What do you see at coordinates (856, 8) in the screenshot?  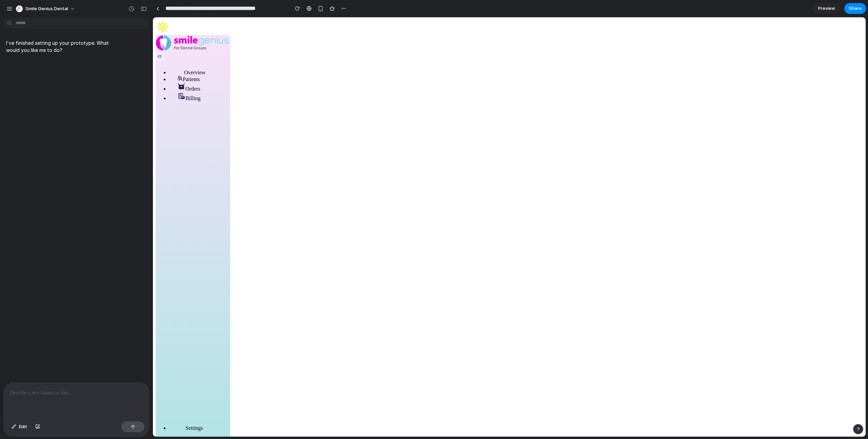 I see `span: Share` at bounding box center [856, 8].